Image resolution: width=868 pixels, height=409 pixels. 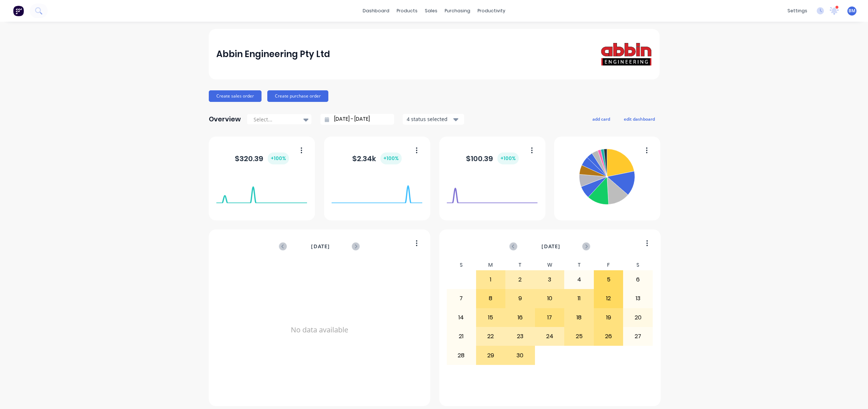 What do you see at coordinates (520, 355) in the screenshot?
I see `div: 30` at bounding box center [520, 355].